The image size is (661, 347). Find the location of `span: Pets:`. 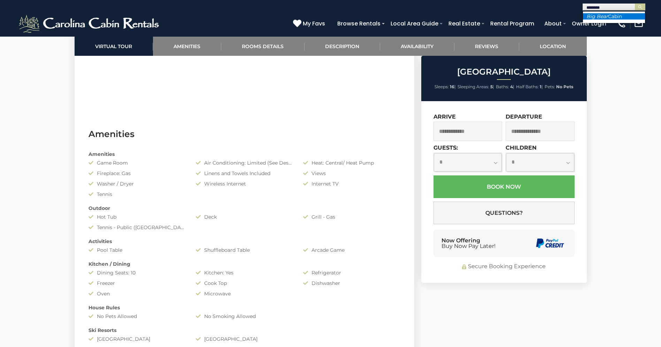

span: Pets: is located at coordinates (550, 86).